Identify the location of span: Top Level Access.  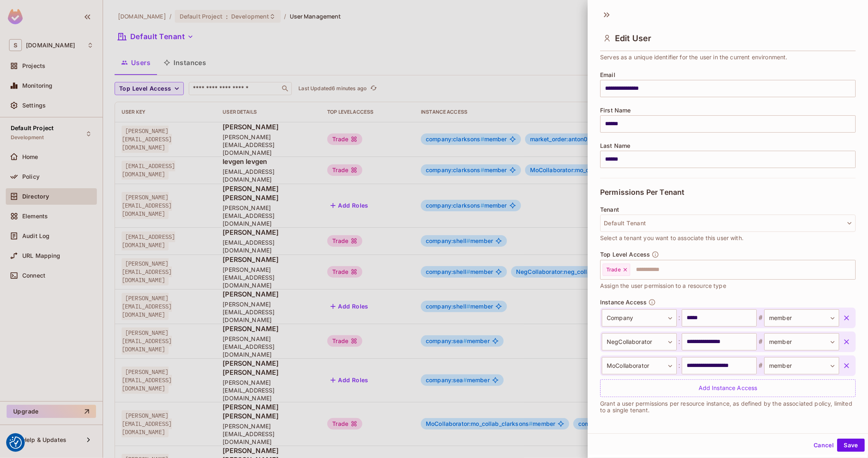
(625, 254).